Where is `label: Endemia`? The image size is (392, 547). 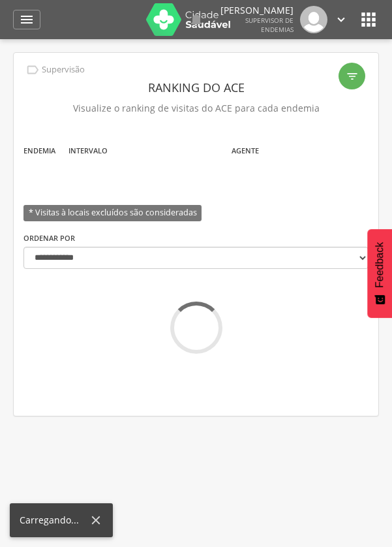 label: Endemia is located at coordinates (39, 151).